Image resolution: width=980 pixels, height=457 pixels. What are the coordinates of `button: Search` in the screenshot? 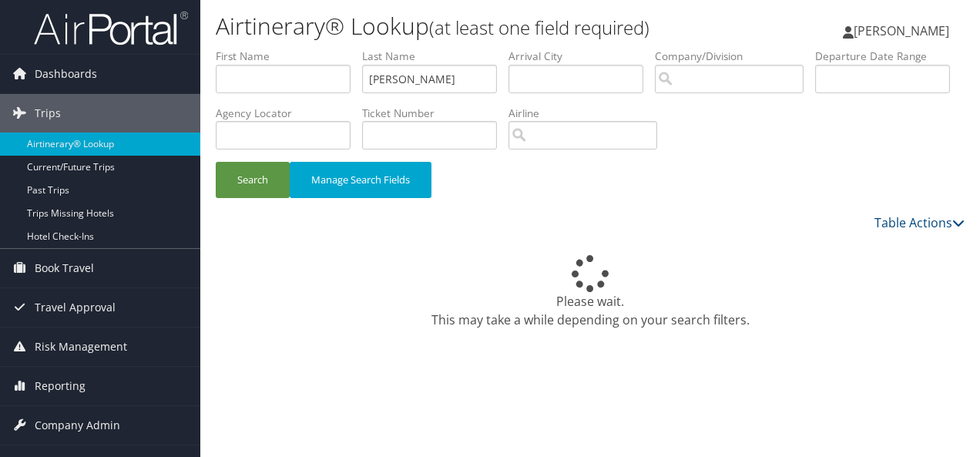 It's located at (252, 180).